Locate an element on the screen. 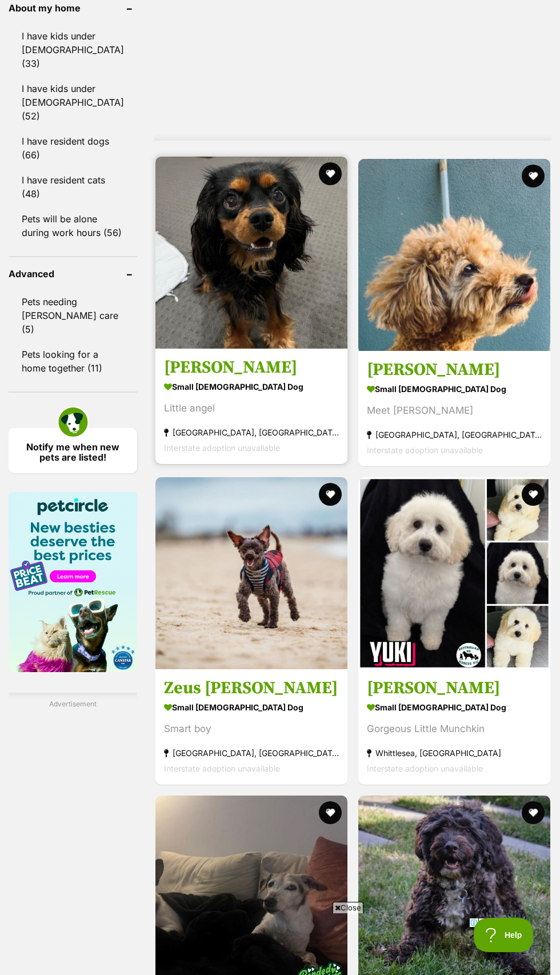 The height and width of the screenshot is (975, 560). header: About my home is located at coordinates (72, 8).